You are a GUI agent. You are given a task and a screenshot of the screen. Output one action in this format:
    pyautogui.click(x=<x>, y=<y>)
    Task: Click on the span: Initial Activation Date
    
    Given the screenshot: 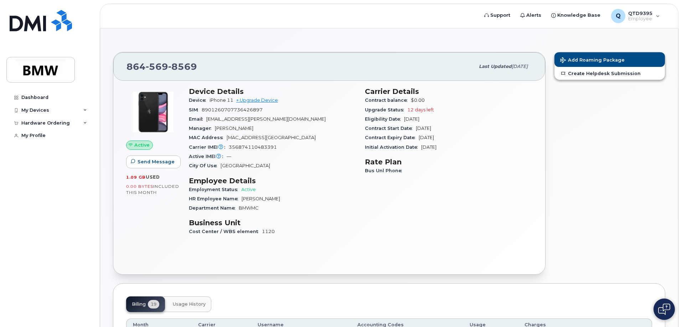 What is the action you would take?
    pyautogui.click(x=393, y=147)
    